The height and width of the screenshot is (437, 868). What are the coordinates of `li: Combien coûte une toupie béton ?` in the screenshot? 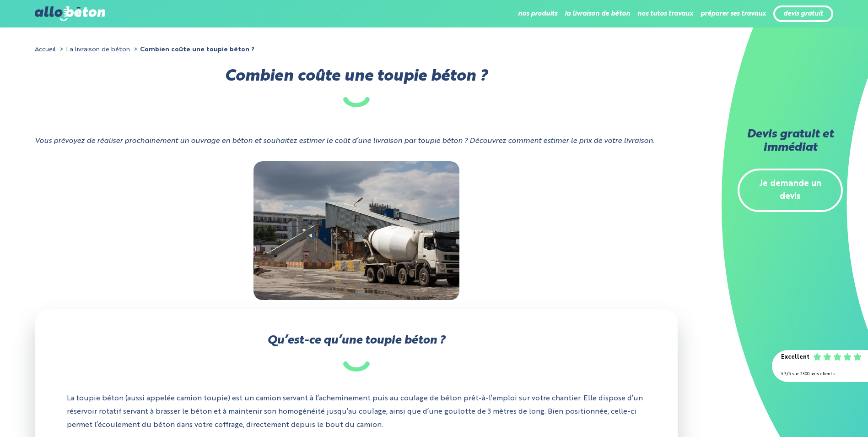 It's located at (193, 49).